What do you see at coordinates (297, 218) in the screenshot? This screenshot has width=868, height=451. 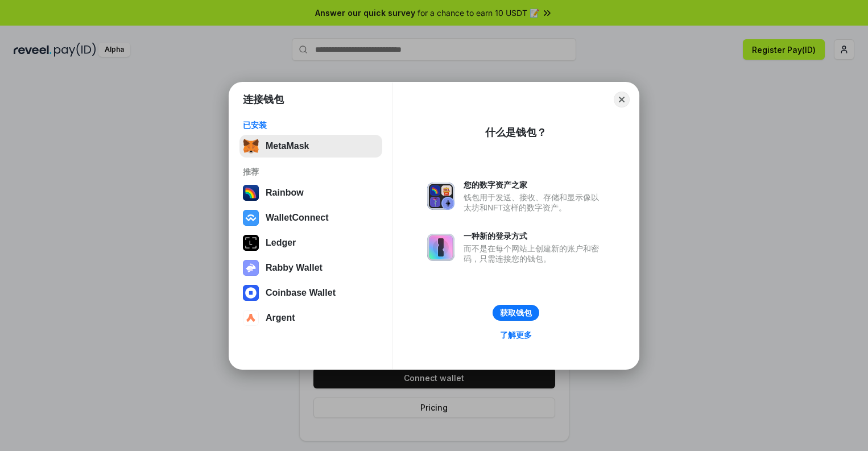 I see `div: WalletConnect` at bounding box center [297, 218].